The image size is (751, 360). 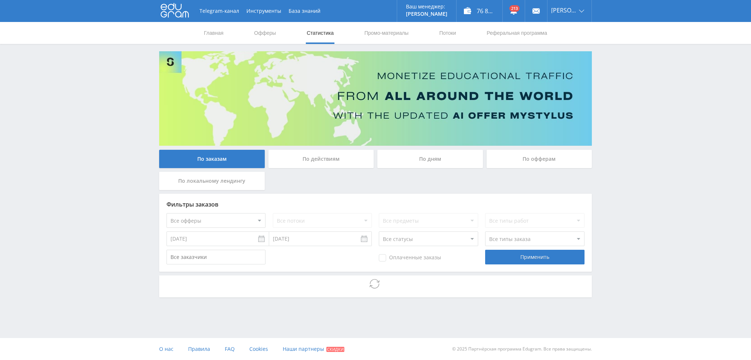 What do you see at coordinates (447, 33) in the screenshot?
I see `a: Потоки` at bounding box center [447, 33].